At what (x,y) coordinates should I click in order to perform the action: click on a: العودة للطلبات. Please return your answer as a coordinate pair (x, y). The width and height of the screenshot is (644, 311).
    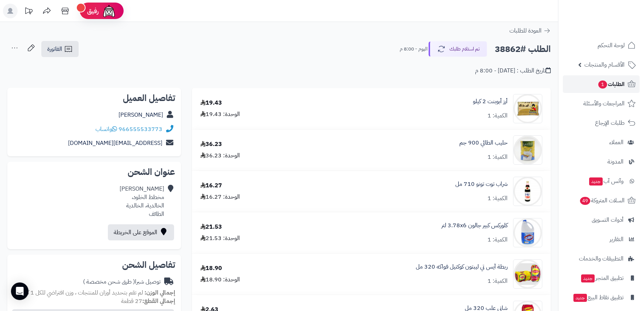
    Looking at the image, I should click on (530, 31).